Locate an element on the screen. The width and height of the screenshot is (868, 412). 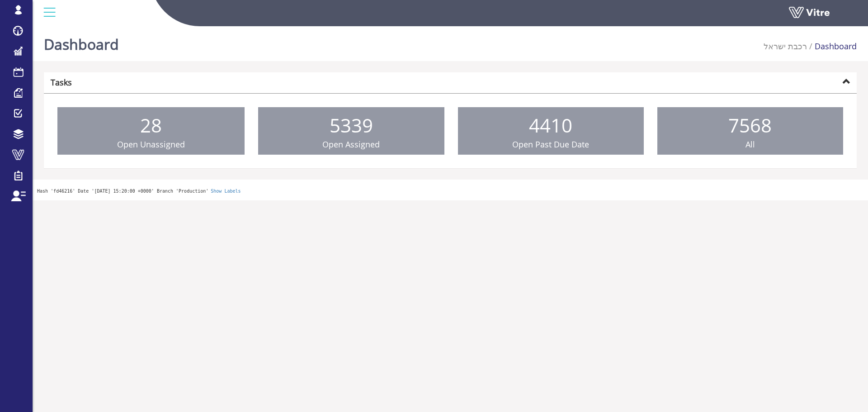
span: 28 is located at coordinates (151, 125).